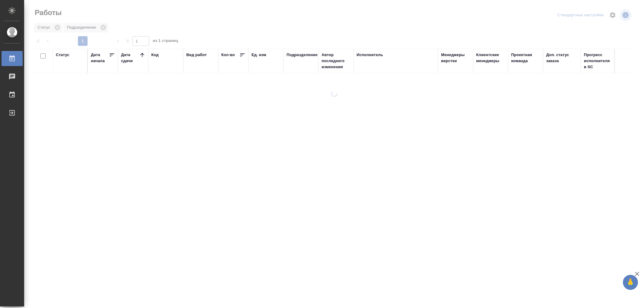 This screenshot has height=308, width=644. Describe the element at coordinates (130, 58) in the screenshot. I see `div: Дата сдачи` at that location.